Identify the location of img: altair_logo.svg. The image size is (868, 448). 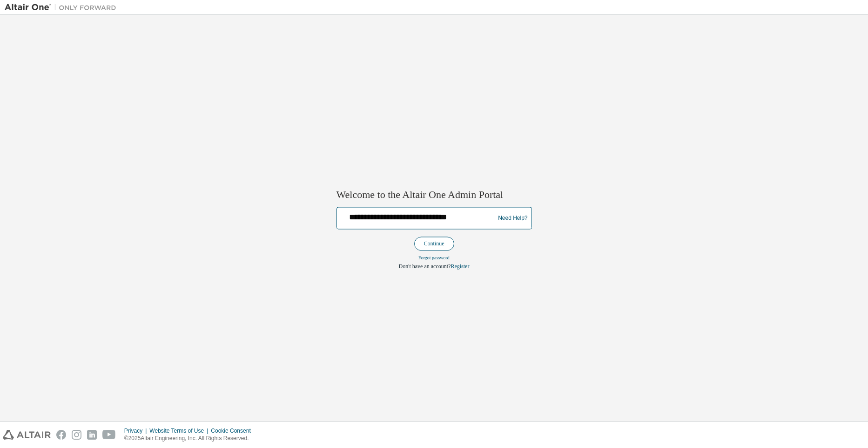
(26, 434).